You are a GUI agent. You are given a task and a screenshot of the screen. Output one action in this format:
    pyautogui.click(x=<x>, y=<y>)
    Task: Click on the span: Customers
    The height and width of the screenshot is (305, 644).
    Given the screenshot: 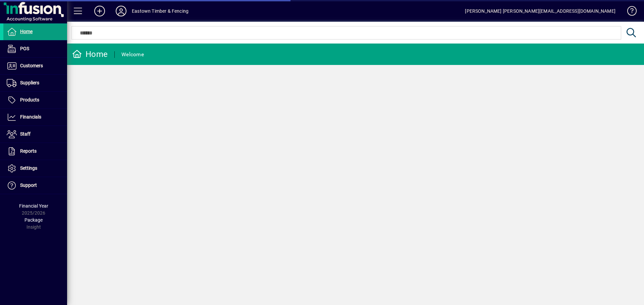 What is the action you would take?
    pyautogui.click(x=31, y=66)
    